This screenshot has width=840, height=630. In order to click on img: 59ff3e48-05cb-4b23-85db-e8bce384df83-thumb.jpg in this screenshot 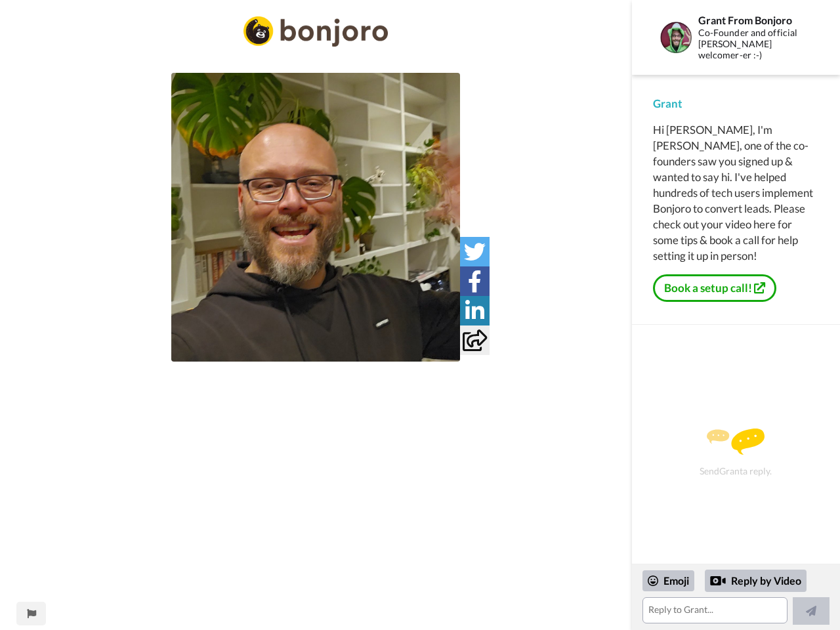, I will do `click(315, 217)`.